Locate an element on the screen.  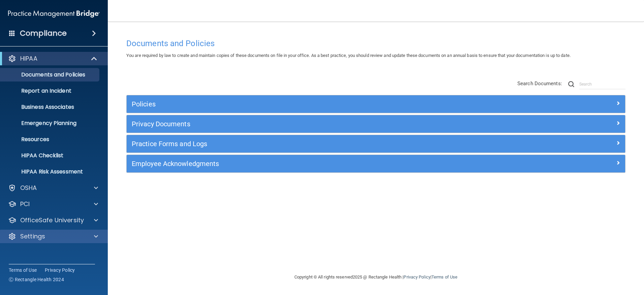
a: Privacy Documents is located at coordinates (376, 124).